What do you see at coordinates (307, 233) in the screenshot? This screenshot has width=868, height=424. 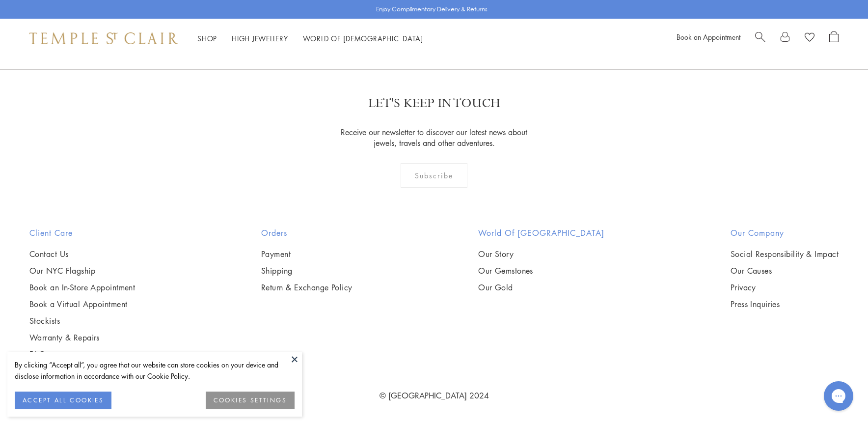 I see `h2: Orders` at bounding box center [307, 233].